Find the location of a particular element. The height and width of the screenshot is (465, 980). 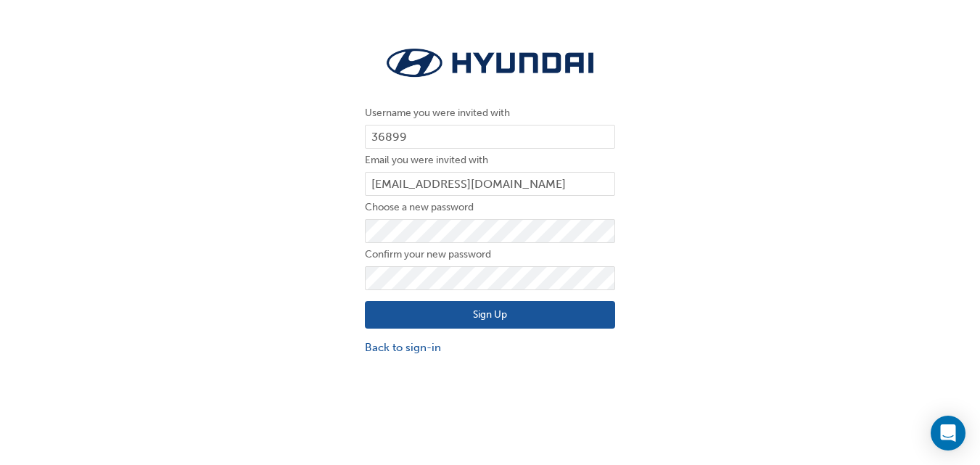

div: Open Intercom Messenger is located at coordinates (949, 434).